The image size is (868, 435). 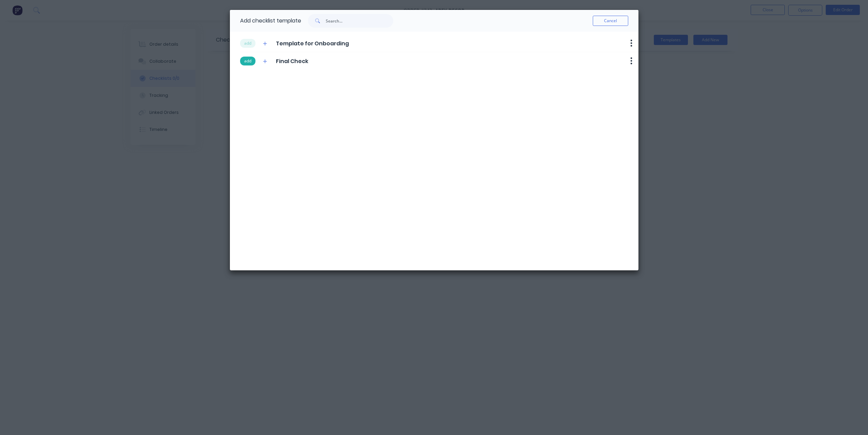 I want to click on input: Search..., so click(x=360, y=21).